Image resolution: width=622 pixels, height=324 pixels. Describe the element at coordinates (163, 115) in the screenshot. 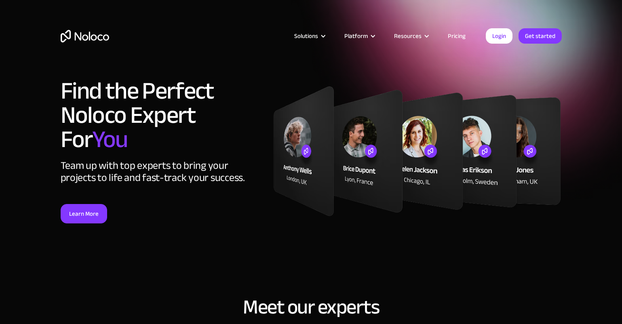

I see `h1: Find the Perfect Noloco Expert For` at that location.